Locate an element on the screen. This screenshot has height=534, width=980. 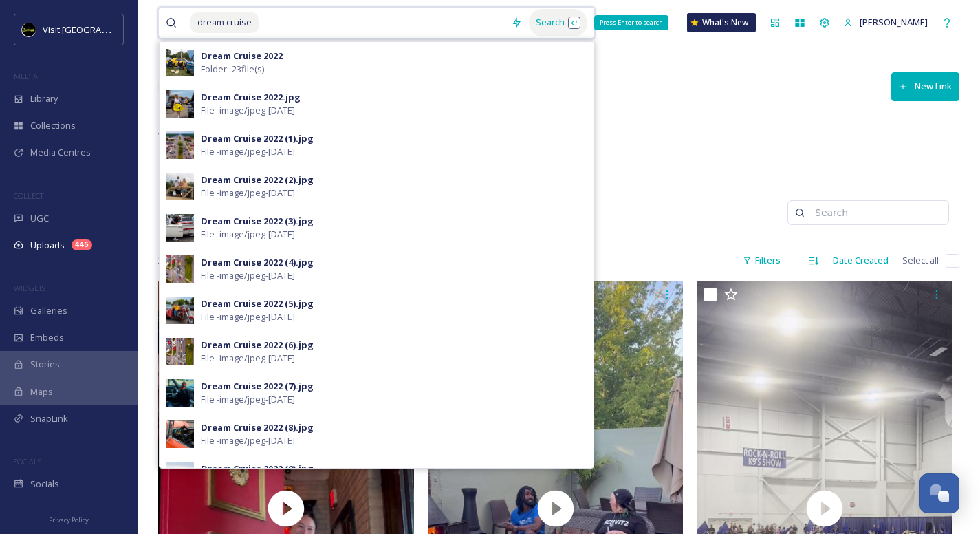
span: SnapLink is located at coordinates (49, 418).